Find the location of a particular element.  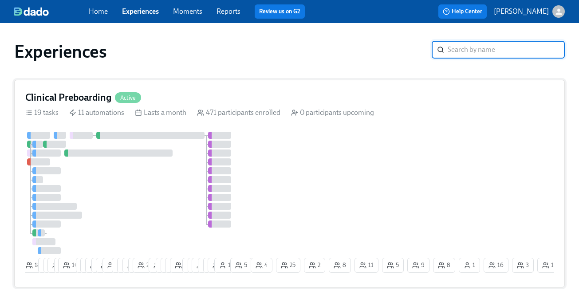

button: 2 is located at coordinates (315, 265).